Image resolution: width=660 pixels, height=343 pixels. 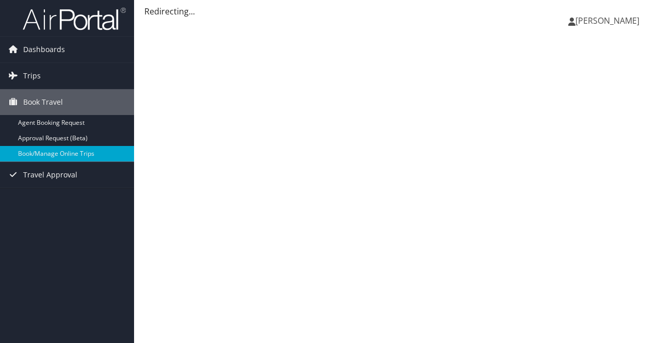 What do you see at coordinates (32, 76) in the screenshot?
I see `span: Trips` at bounding box center [32, 76].